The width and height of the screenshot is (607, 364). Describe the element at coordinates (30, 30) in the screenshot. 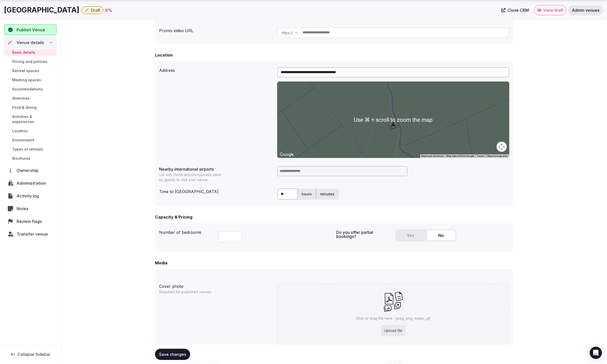

I see `button: Publish Venue` at that location.